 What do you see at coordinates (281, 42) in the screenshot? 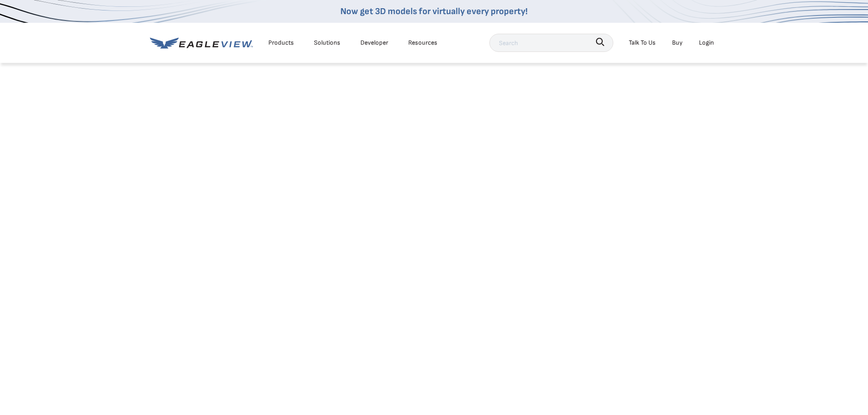
I see `div: Products` at bounding box center [281, 42].